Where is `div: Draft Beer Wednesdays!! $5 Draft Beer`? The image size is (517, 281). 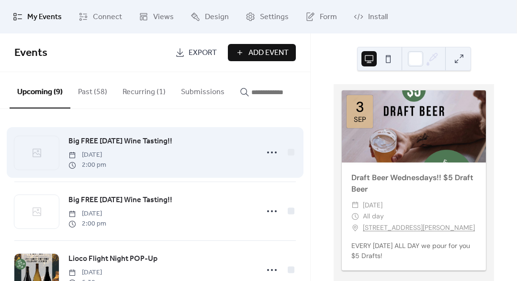 div: Draft Beer Wednesdays!! $5 Draft Beer is located at coordinates (414, 184).